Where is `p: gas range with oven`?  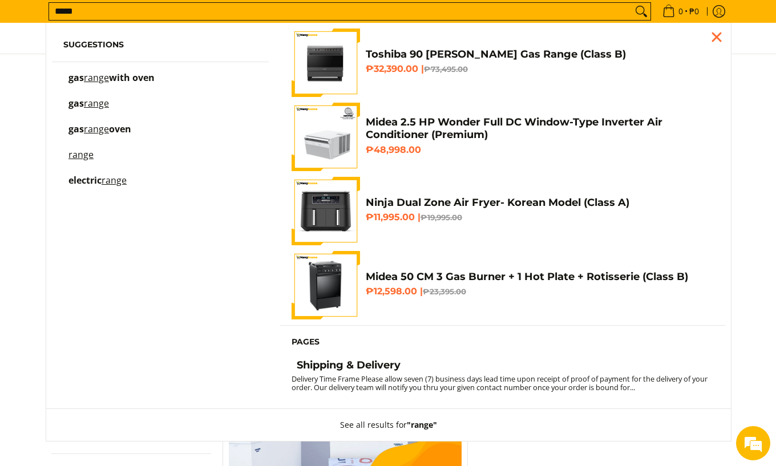
p: gas range with oven is located at coordinates (111, 83).